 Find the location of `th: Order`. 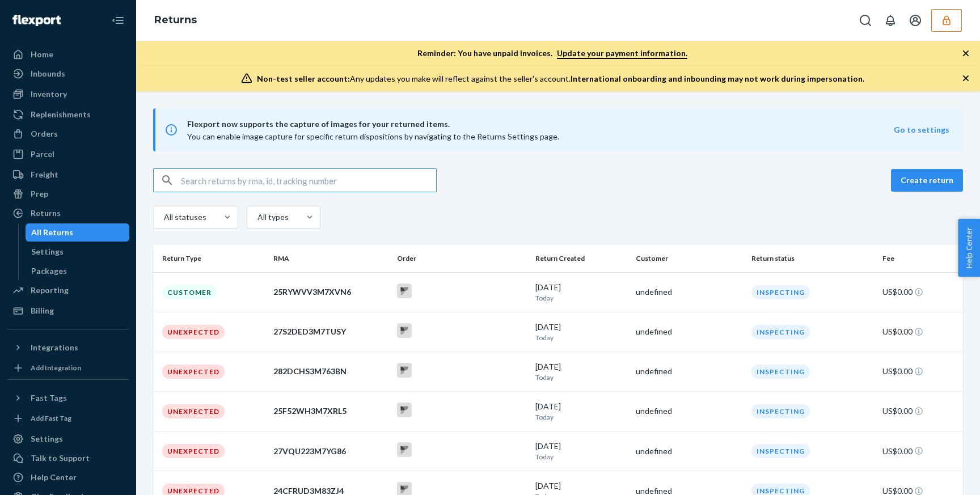

th: Order is located at coordinates (462, 258).